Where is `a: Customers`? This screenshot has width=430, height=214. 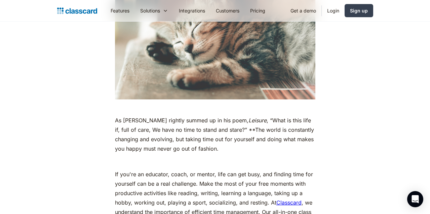 a: Customers is located at coordinates (228, 10).